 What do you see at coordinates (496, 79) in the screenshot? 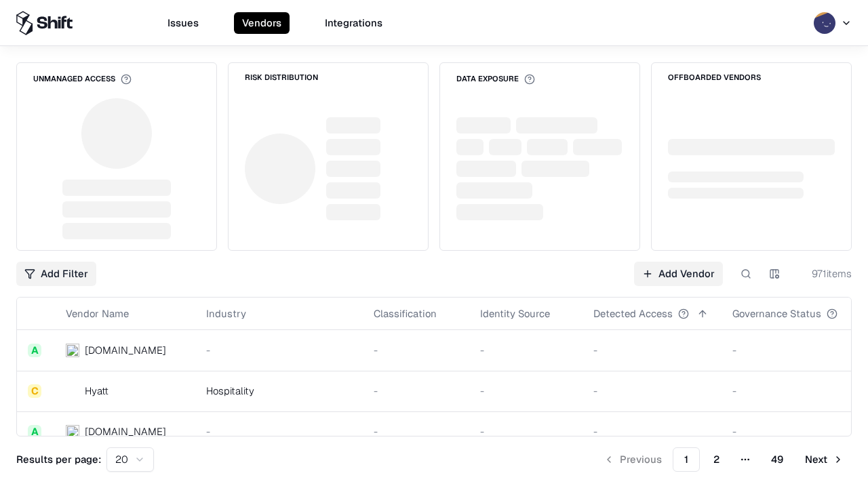
I see `div: Data Exposure` at bounding box center [496, 79].